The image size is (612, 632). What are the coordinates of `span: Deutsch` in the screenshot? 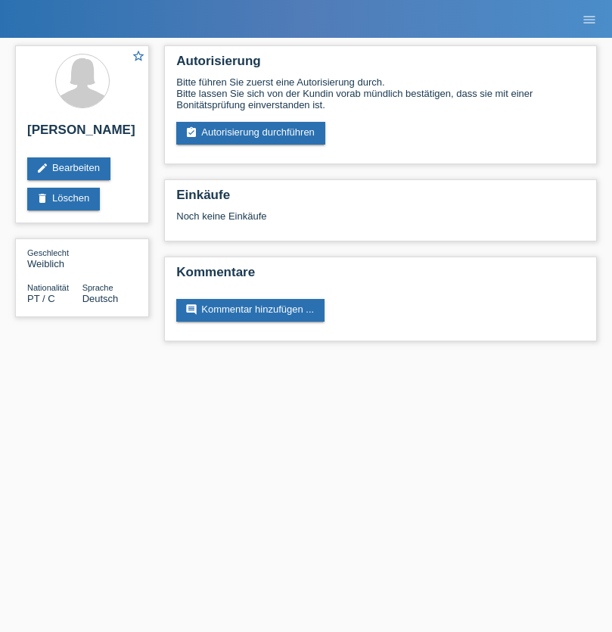 It's located at (101, 298).